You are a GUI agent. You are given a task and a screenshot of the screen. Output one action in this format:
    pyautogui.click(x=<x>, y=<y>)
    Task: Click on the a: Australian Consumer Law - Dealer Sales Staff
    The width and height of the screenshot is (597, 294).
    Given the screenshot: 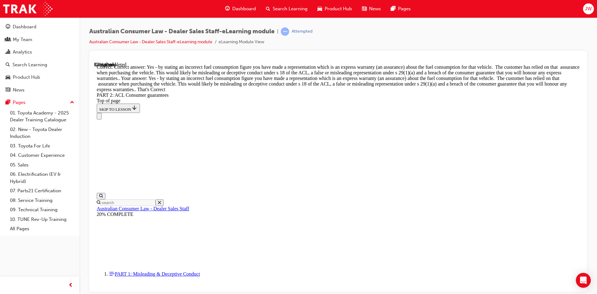 What is the action you would take?
    pyautogui.click(x=49, y=146)
    